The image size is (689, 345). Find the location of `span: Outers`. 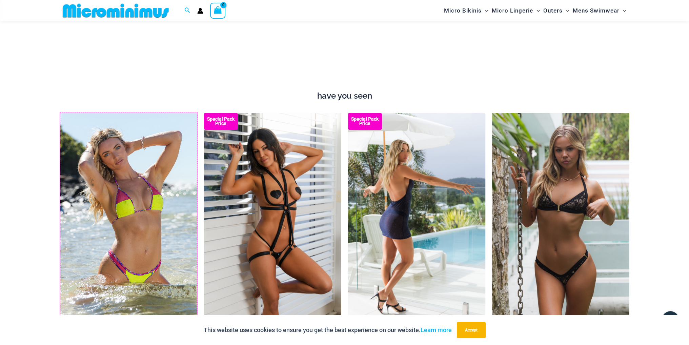

span: Outers is located at coordinates (553, 11).